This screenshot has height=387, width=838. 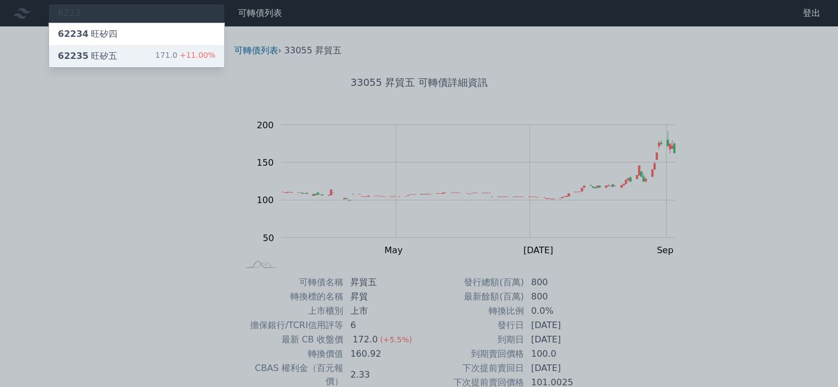 I want to click on span: +11.00%, so click(x=196, y=55).